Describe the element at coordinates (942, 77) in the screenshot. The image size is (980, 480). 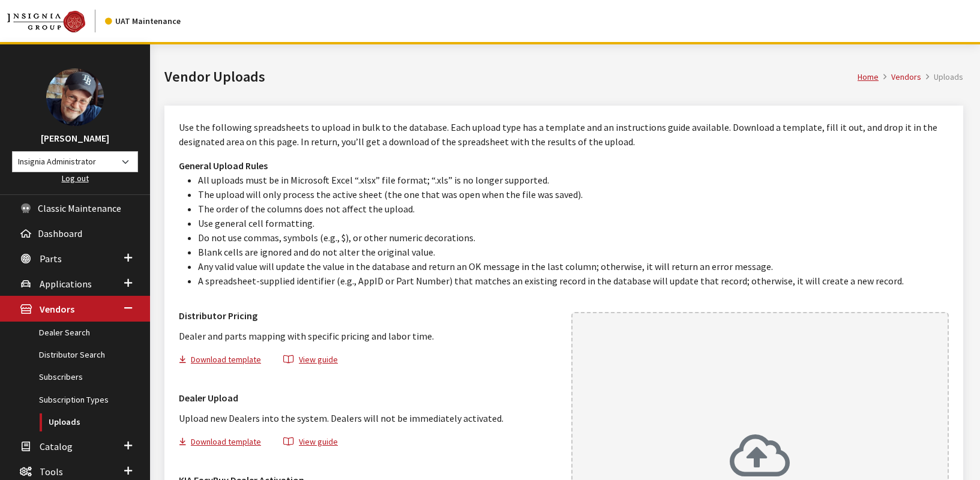
I see `li: Uploads` at that location.